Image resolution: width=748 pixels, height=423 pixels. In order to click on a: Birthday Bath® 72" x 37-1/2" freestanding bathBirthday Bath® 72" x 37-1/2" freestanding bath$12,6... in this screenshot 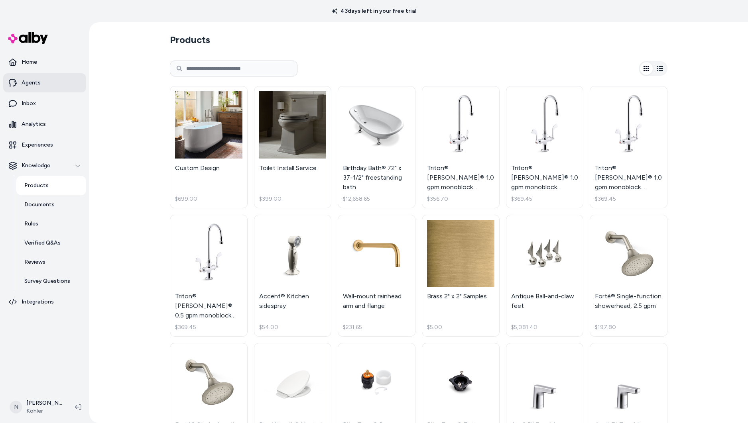, I will do `click(376, 147)`.